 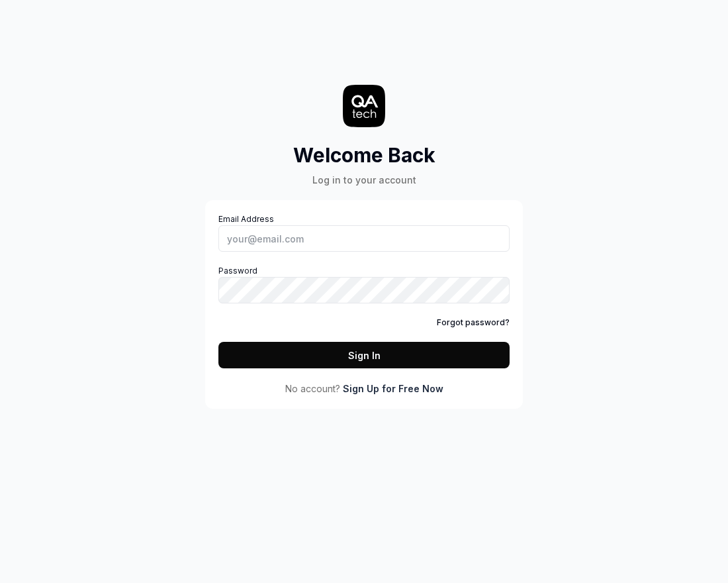 I want to click on div: Log in to your account, so click(x=364, y=180).